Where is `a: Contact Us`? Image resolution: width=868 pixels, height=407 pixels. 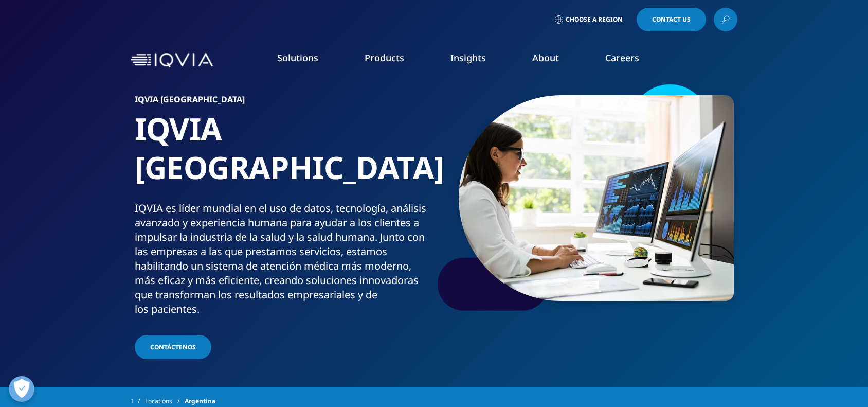 a: Contact Us is located at coordinates (671, 20).